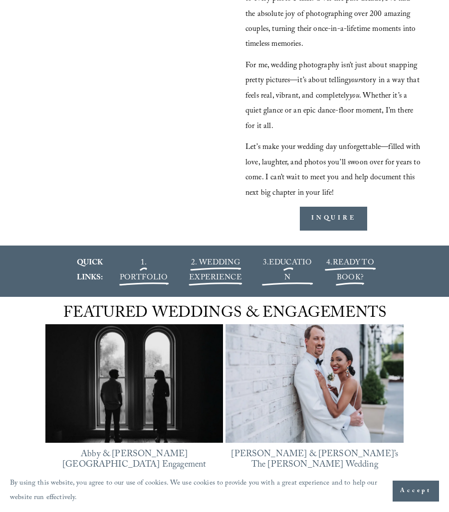  Describe the element at coordinates (314, 384) in the screenshot. I see `a: Bella &amp; Mike’s The Maxwell Raleigh Wedding` at that location.